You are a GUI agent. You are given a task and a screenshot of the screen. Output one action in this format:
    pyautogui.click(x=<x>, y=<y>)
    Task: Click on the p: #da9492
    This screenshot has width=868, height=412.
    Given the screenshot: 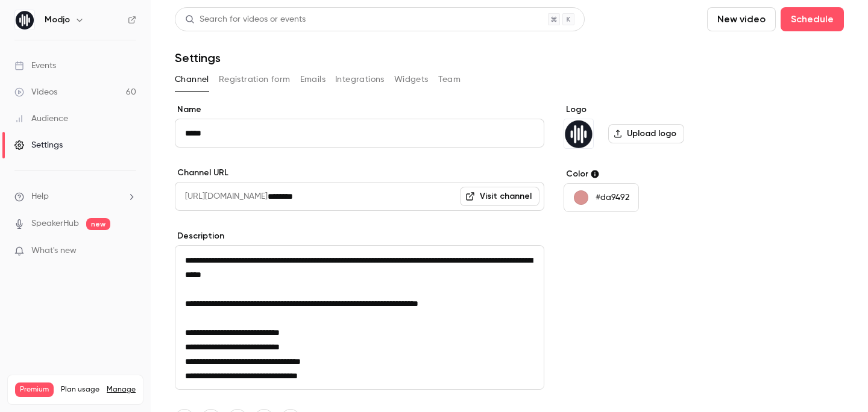 What is the action you would take?
    pyautogui.click(x=612, y=197)
    